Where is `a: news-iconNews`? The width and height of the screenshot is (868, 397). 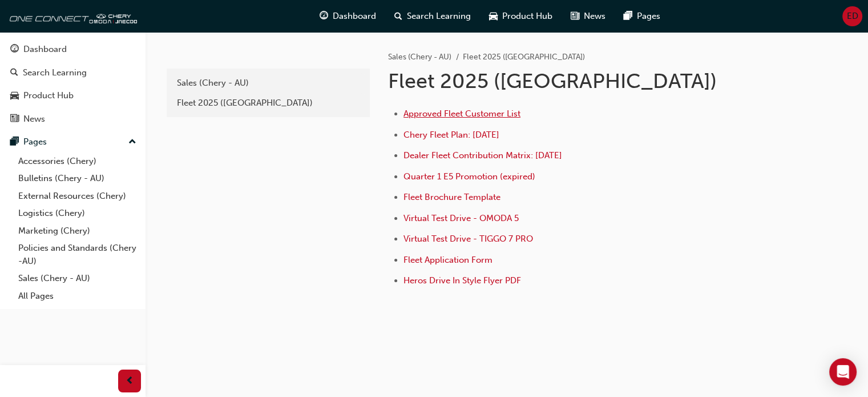
a: news-iconNews is located at coordinates (588, 16).